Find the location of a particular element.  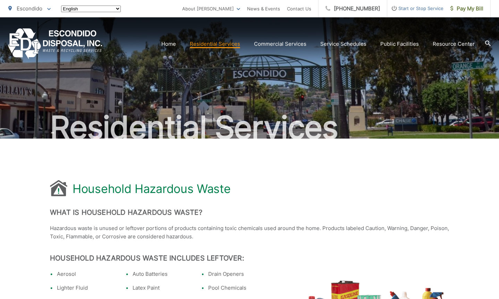

a: Service Schedules is located at coordinates (343, 44).